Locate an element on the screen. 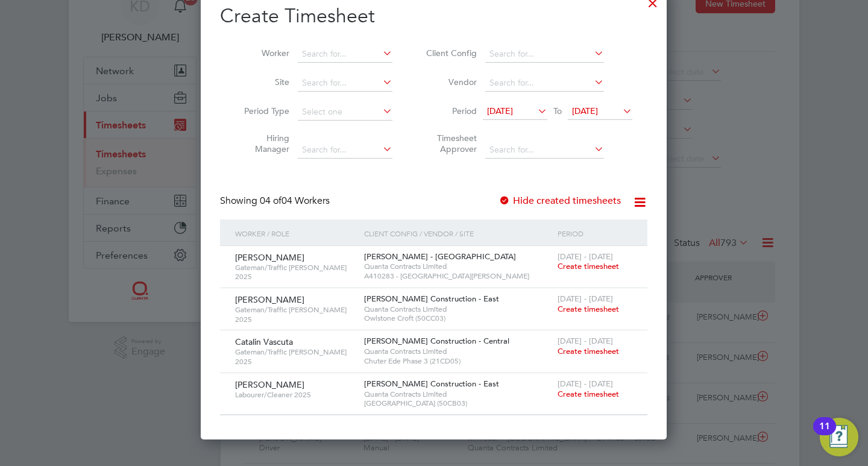  button: Open Resource Center, 11 new notifications is located at coordinates (839, 437).